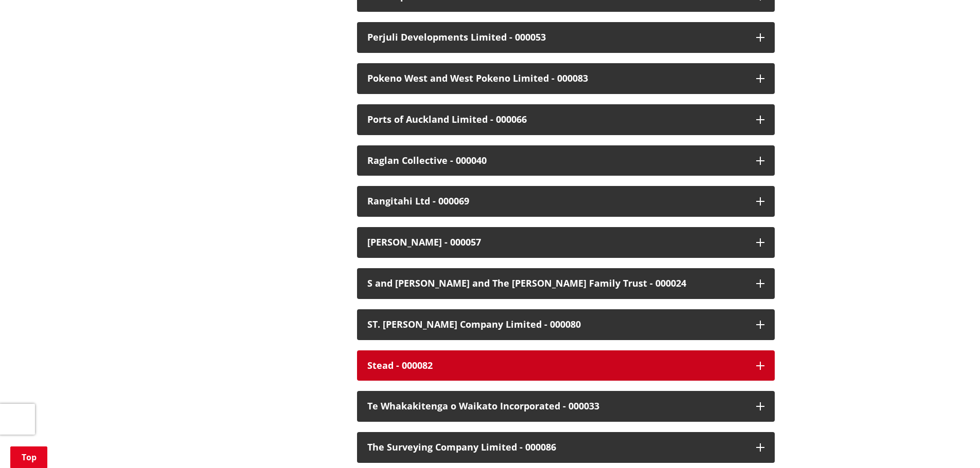  Describe the element at coordinates (566, 78) in the screenshot. I see `button: Pokeno West and West Pokeno Limited - 000083` at that location.